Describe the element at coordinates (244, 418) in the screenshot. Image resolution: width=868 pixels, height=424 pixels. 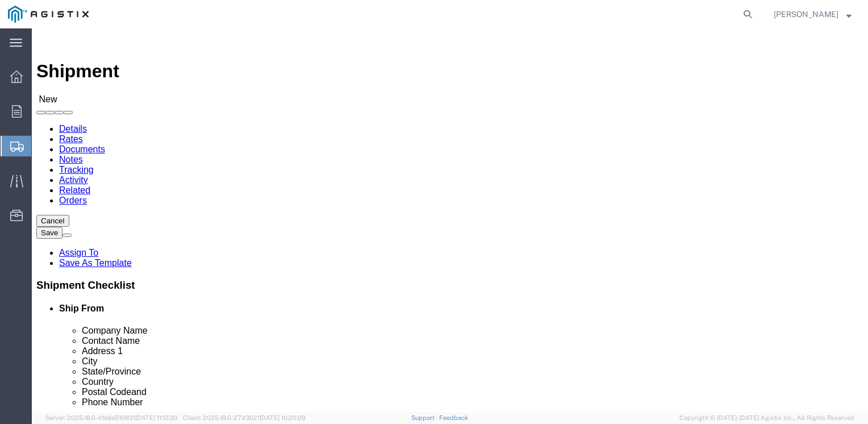
I see `span: Client: 2025.18.0-27d3021` at that location.